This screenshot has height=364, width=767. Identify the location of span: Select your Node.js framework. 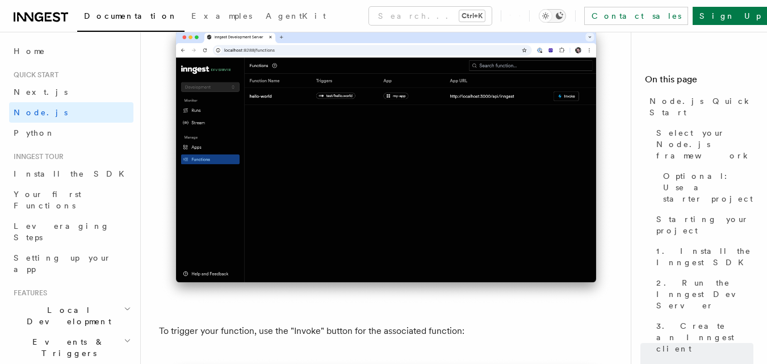
(704, 144).